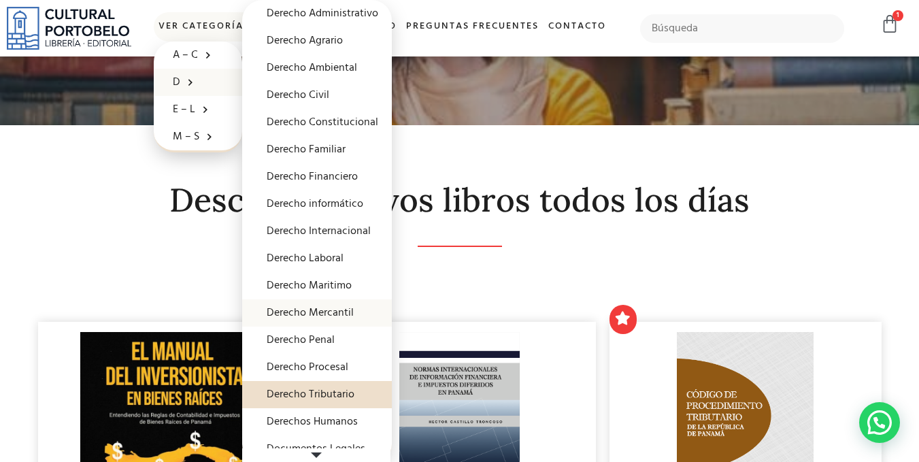 This screenshot has width=919, height=462. Describe the element at coordinates (317, 122) in the screenshot. I see `a: Derecho Constitucional` at that location.